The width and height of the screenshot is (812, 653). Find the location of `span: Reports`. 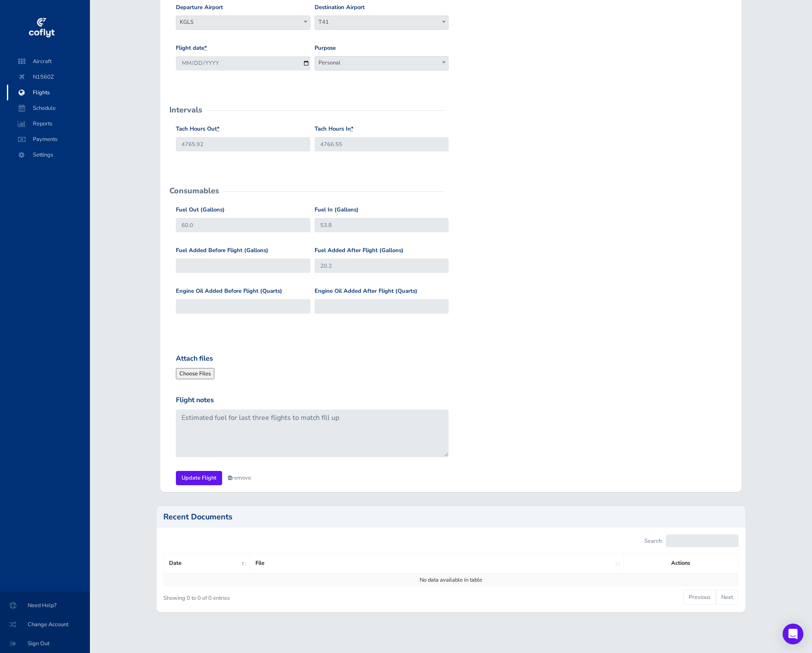

span: Reports is located at coordinates (48, 123).